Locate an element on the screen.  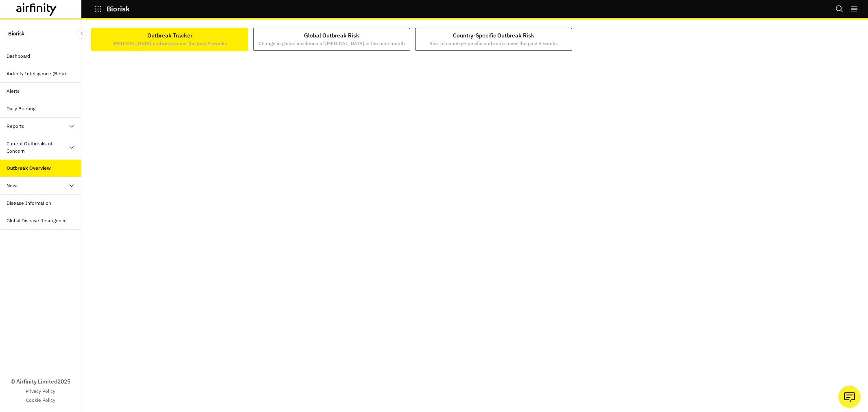
button: Biorisk is located at coordinates (112, 9).